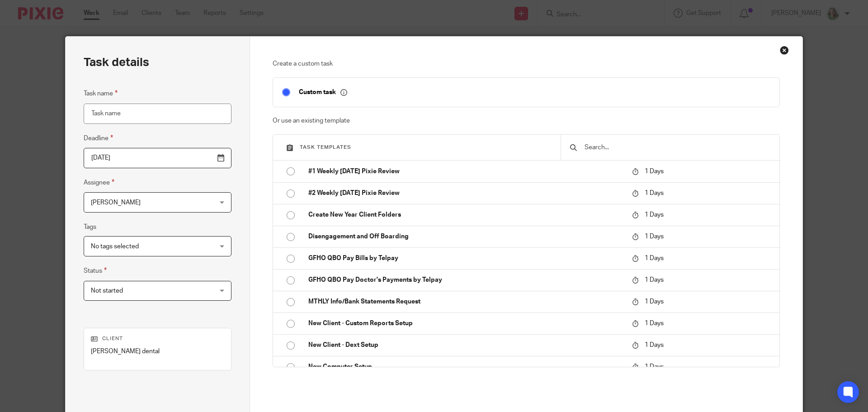 This screenshot has height=412, width=868. What do you see at coordinates (466, 345) in the screenshot?
I see `p: New Client - Dext Setup` at bounding box center [466, 345].